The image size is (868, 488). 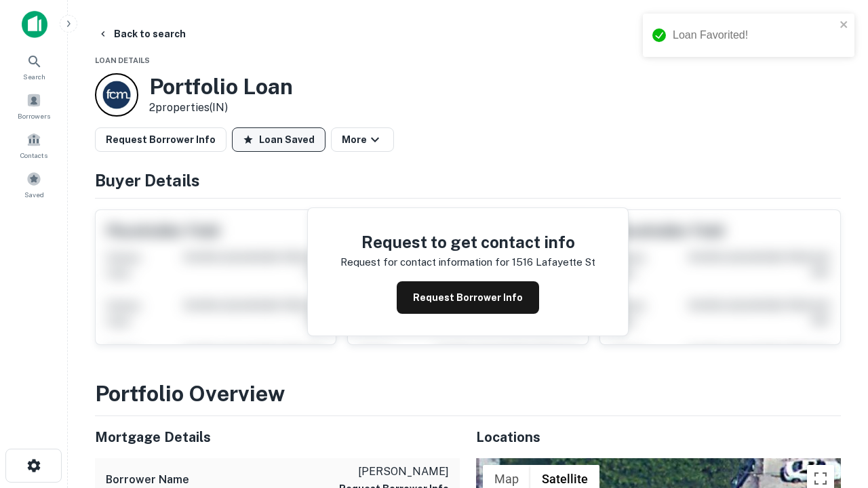 What do you see at coordinates (34, 145) in the screenshot?
I see `div: Contacts` at bounding box center [34, 145].